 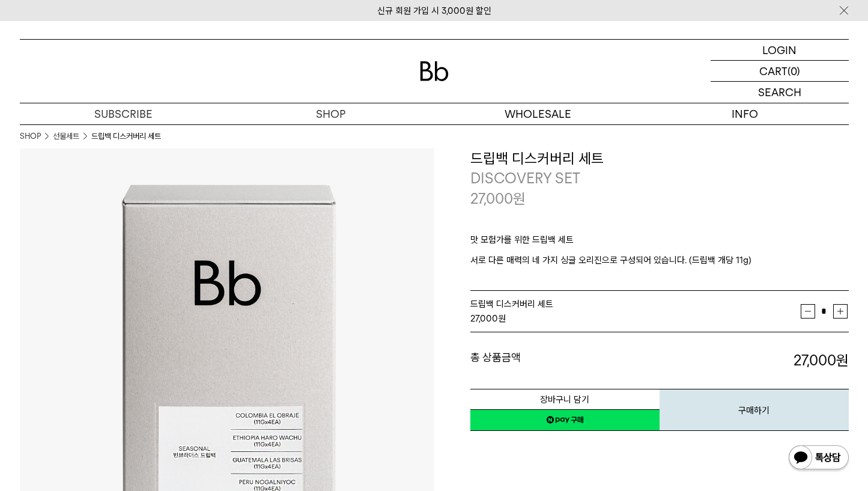 I want to click on b: 원, so click(x=842, y=360).